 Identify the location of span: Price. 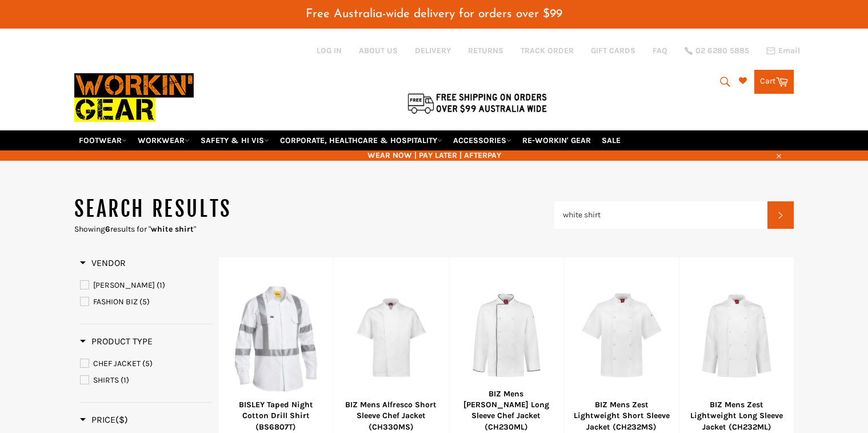
(104, 419).